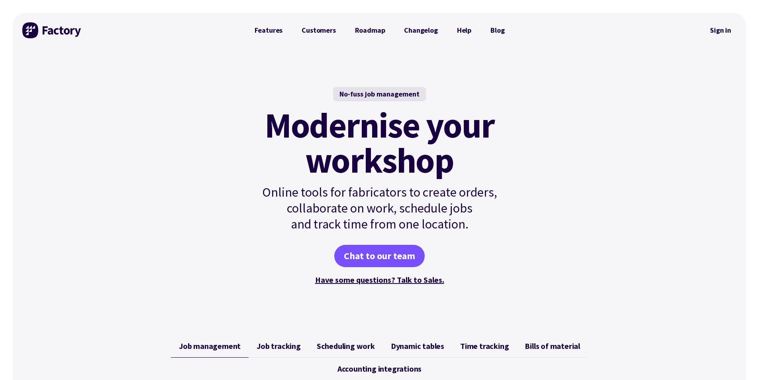 This screenshot has height=380, width=759. Describe the element at coordinates (739, 361) in the screenshot. I see `div: Chat Widget` at that location.